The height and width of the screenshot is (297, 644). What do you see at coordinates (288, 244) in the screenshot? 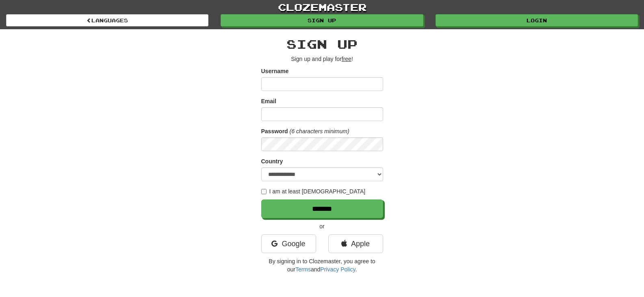
I see `a: Google` at bounding box center [288, 244].